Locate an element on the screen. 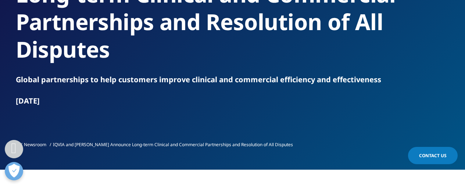 The height and width of the screenshot is (184, 465). a: Contact Us is located at coordinates (433, 156).